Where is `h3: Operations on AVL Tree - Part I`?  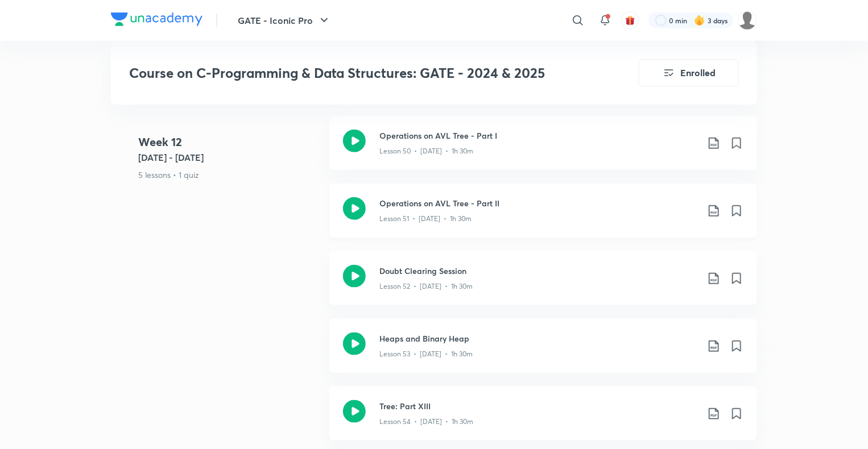 h3: Operations on AVL Tree - Part I is located at coordinates (539, 135).